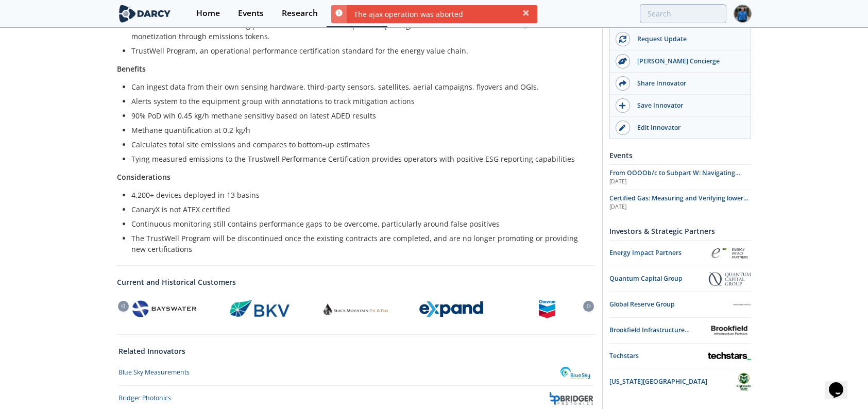 This screenshot has height=409, width=868. What do you see at coordinates (300, 13) in the screenshot?
I see `div: Research` at bounding box center [300, 13].